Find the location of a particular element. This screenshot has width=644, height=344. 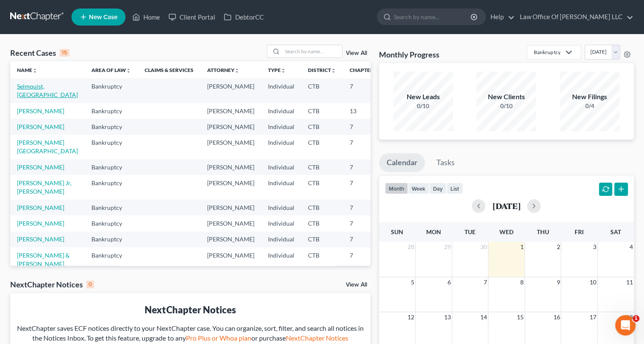

button: week is located at coordinates (419, 188).